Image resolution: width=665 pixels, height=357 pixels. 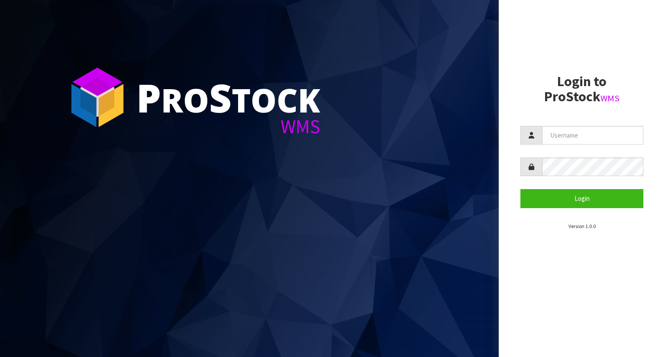 I want to click on span: P, so click(x=149, y=97).